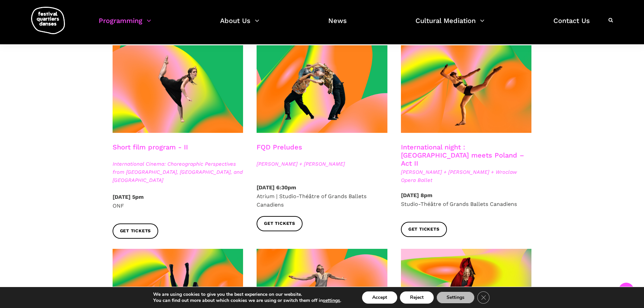  What do you see at coordinates (380, 298) in the screenshot?
I see `button: Accept` at bounding box center [380, 298].